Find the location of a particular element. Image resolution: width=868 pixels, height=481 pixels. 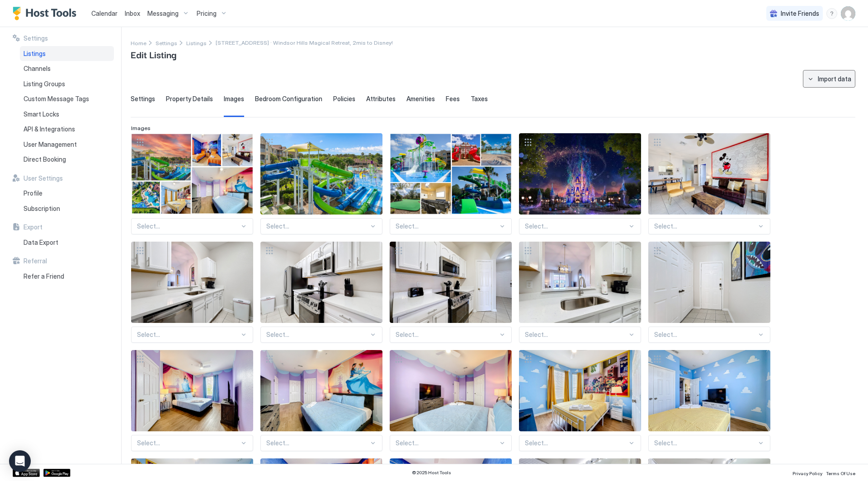

a: Custom Message Tags is located at coordinates (67, 99).